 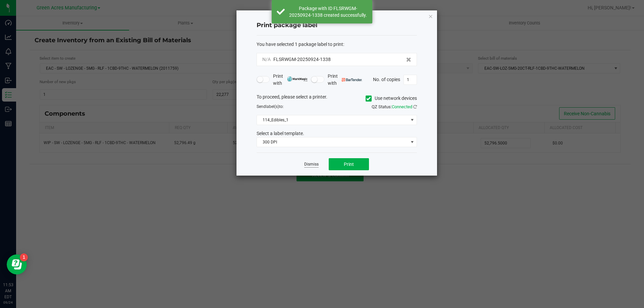 What do you see at coordinates (402, 106) in the screenshot?
I see `span: Connected` at bounding box center [402, 106].